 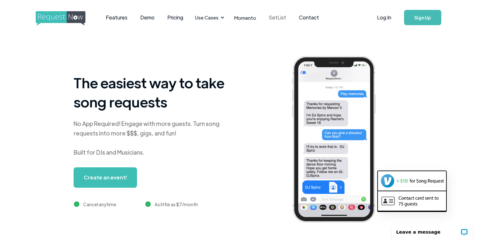 What do you see at coordinates (309, 18) in the screenshot?
I see `a: Contact` at bounding box center [309, 18].